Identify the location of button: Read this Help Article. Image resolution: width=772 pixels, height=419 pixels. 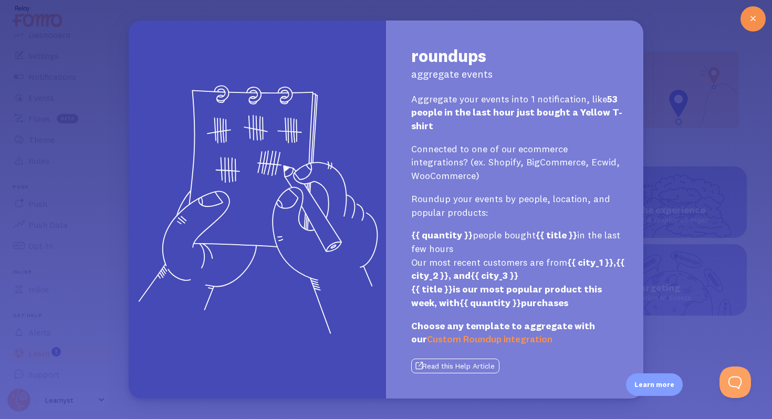
(455, 366).